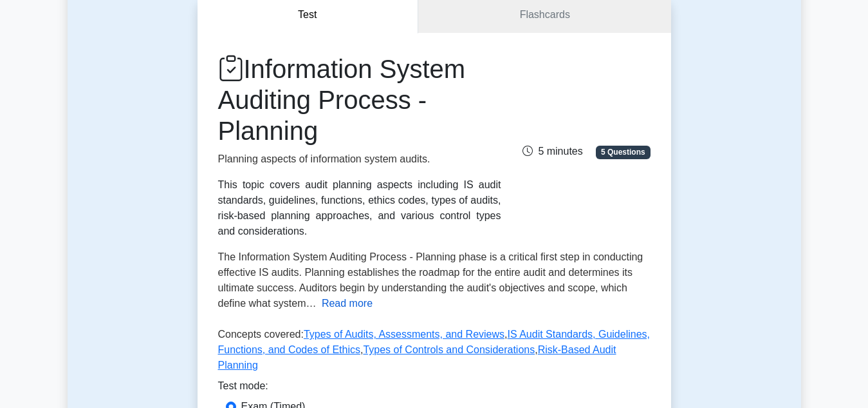  What do you see at coordinates (430, 280) in the screenshot?
I see `span: The Information System Auditing Process - Planning phase is a critical first step in conducting e...` at bounding box center [430, 280].